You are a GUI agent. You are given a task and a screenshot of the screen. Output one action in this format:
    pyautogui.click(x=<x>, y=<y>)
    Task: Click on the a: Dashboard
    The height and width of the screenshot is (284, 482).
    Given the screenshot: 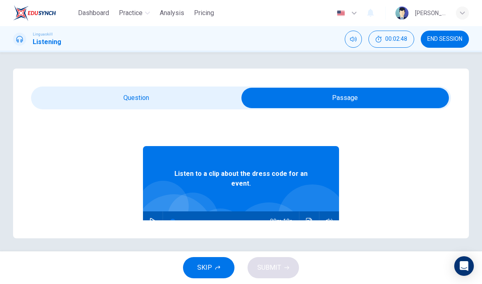 What is the action you would take?
    pyautogui.click(x=93, y=13)
    